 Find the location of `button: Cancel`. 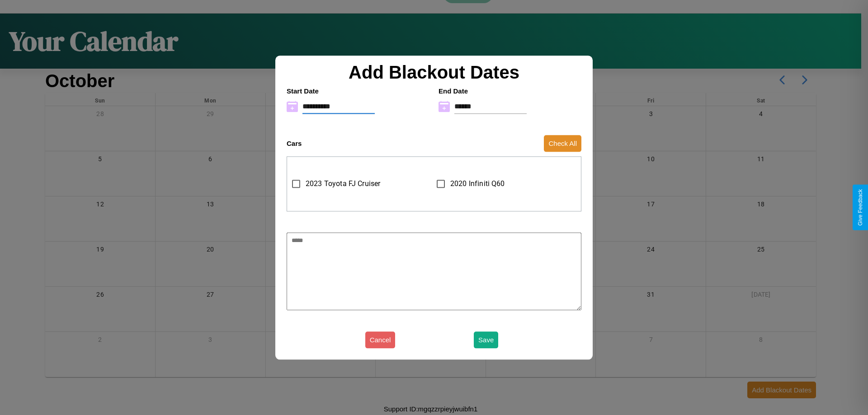

button: Cancel is located at coordinates (380, 340).